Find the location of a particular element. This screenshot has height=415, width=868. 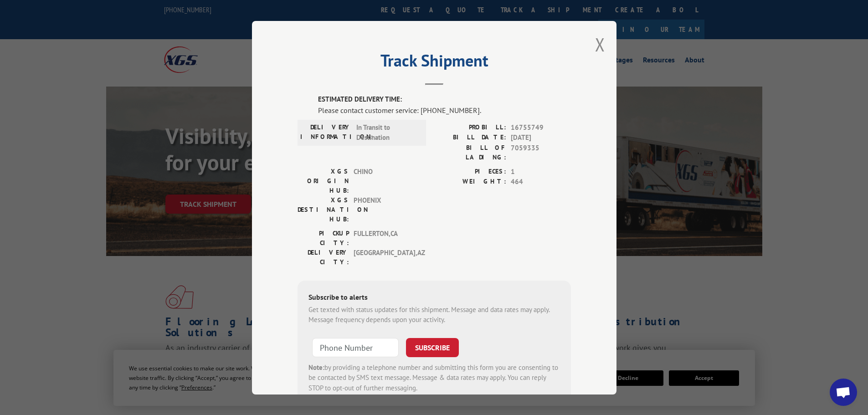

span: CHINO is located at coordinates (384, 180).